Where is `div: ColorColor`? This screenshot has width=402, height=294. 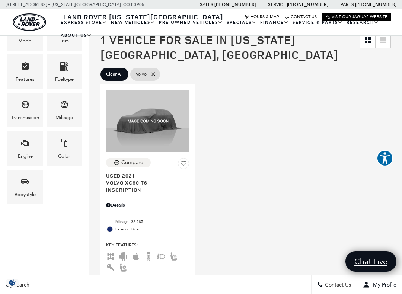
div: ColorColor is located at coordinates (64, 148).